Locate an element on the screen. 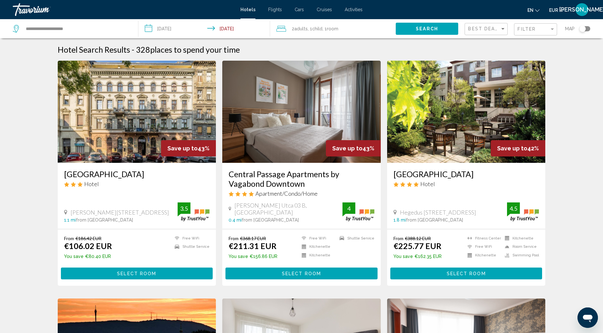  div: 42% is located at coordinates (518, 148).